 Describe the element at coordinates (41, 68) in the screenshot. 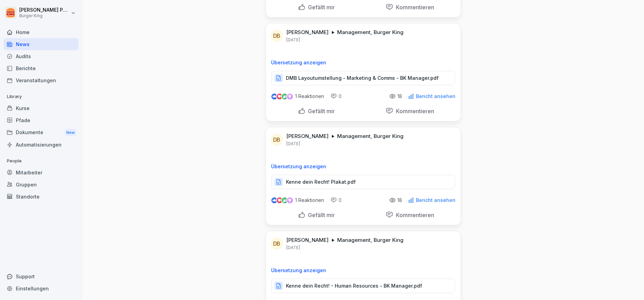

I see `div: Berichte` at that location.